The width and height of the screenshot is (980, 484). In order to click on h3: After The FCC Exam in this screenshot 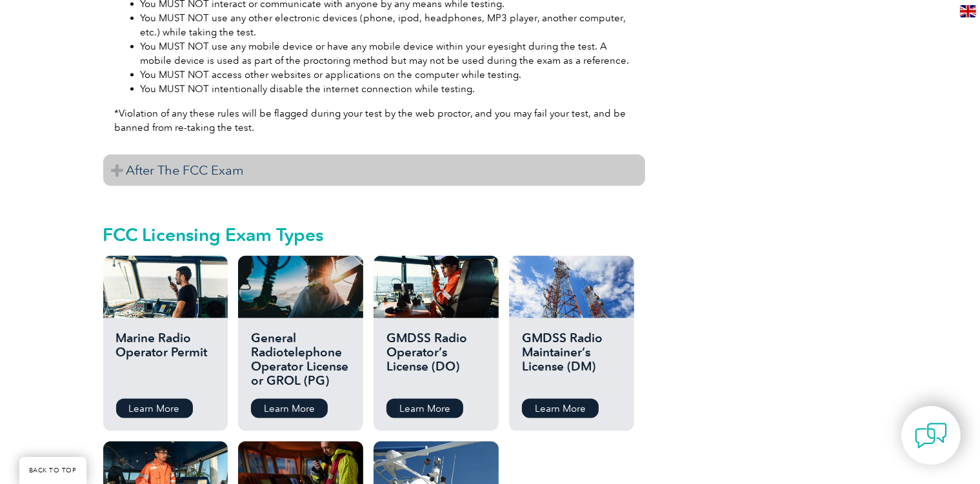, I will do `click(374, 170)`.